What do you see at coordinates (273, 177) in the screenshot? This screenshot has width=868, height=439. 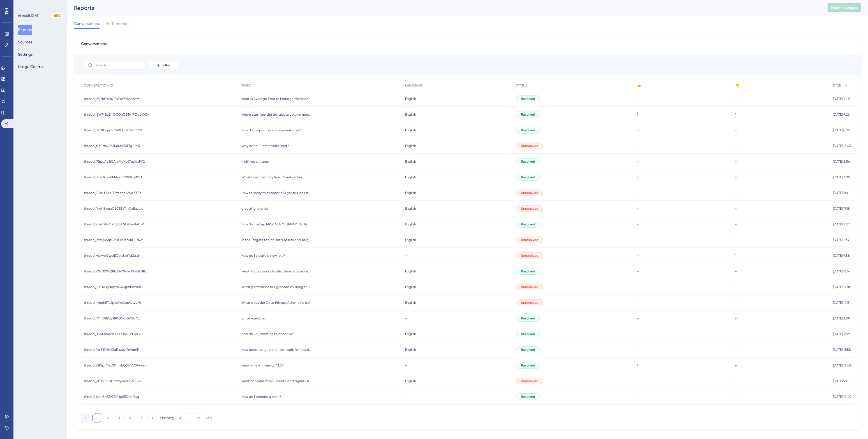 I see `span: What does mean by Row Count setting` at bounding box center [273, 177].